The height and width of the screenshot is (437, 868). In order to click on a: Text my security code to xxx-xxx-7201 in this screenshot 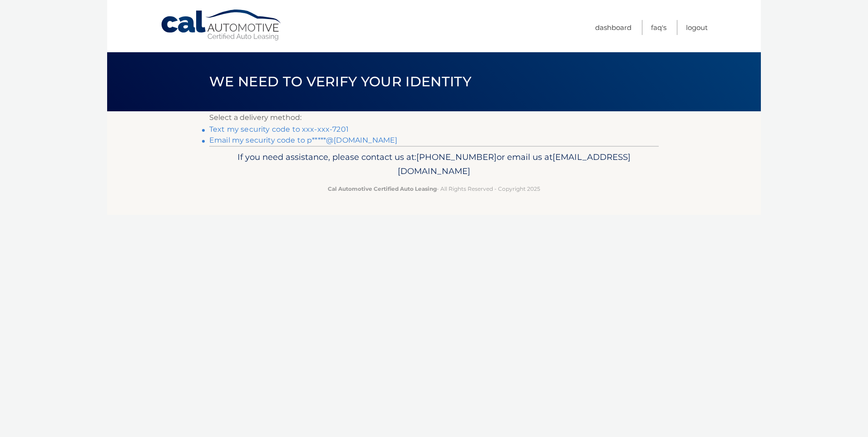, I will do `click(279, 129)`.